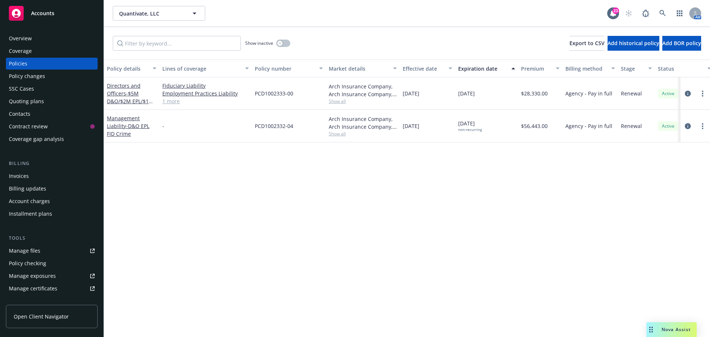 This screenshot has width=710, height=337. What do you see at coordinates (52, 51) in the screenshot?
I see `a: Coverage` at bounding box center [52, 51].